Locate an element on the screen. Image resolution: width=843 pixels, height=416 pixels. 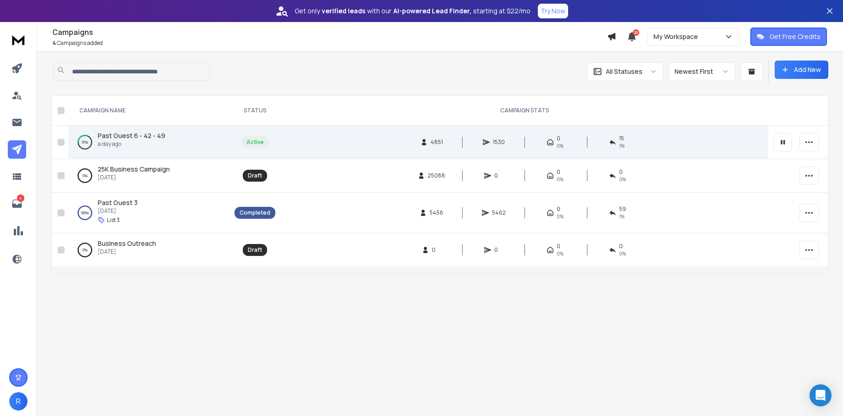
p: List 3 is located at coordinates (113, 220).